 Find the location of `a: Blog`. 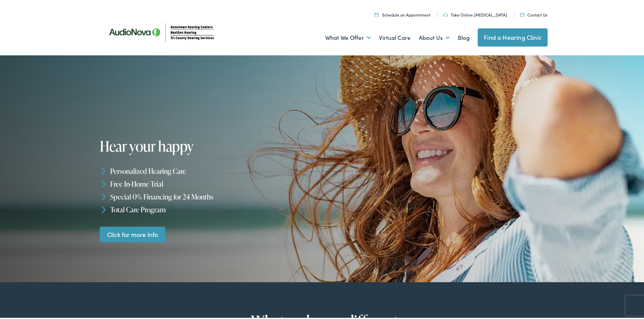

a: Blog is located at coordinates (463, 36).